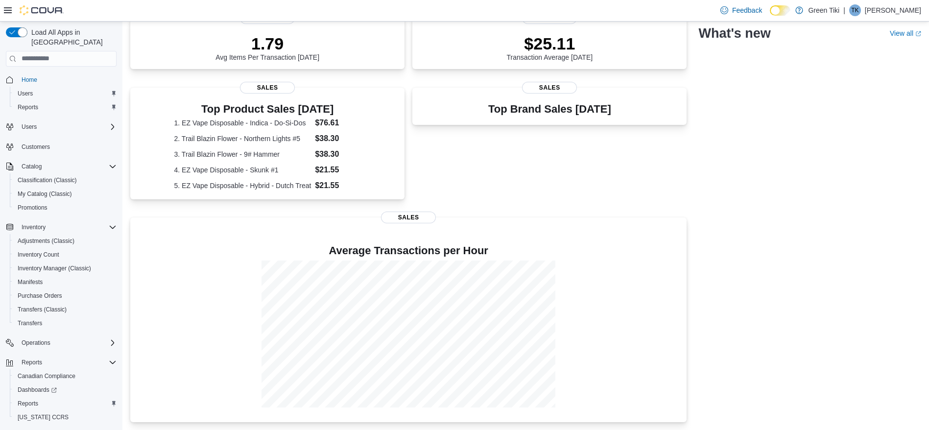 This screenshot has height=430, width=929. What do you see at coordinates (741, 10) in the screenshot?
I see `a: Feedback` at bounding box center [741, 10].